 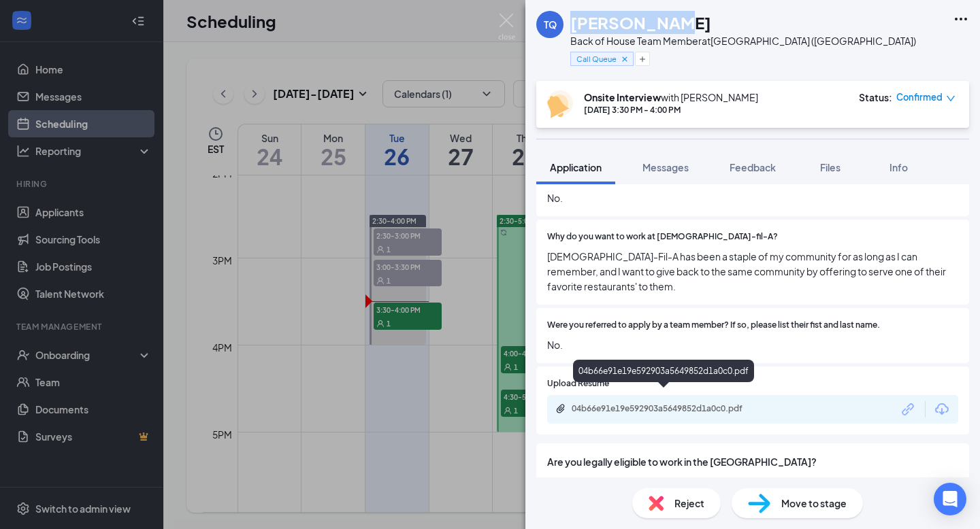 I want to click on svg: Cross, so click(x=625, y=59).